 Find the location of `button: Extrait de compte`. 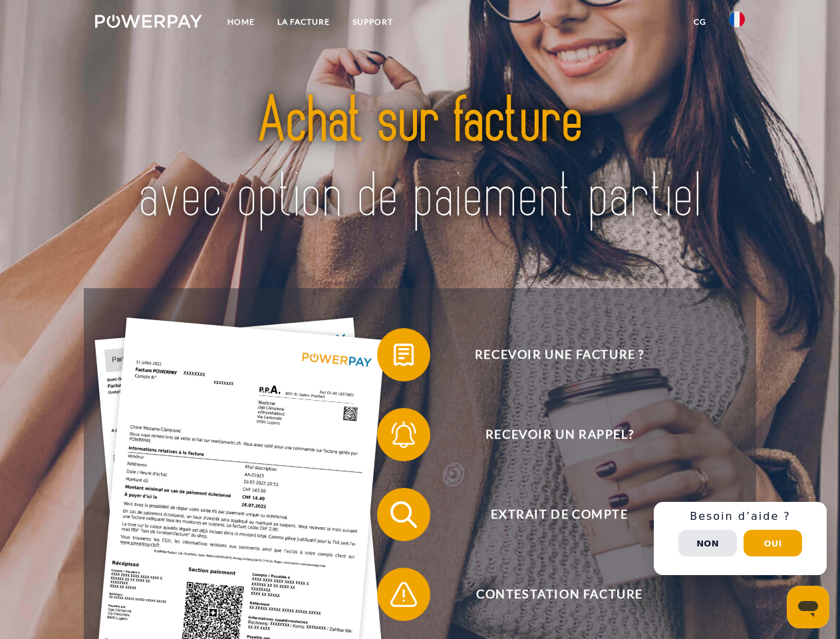

button: Extrait de compte is located at coordinates (549, 514).